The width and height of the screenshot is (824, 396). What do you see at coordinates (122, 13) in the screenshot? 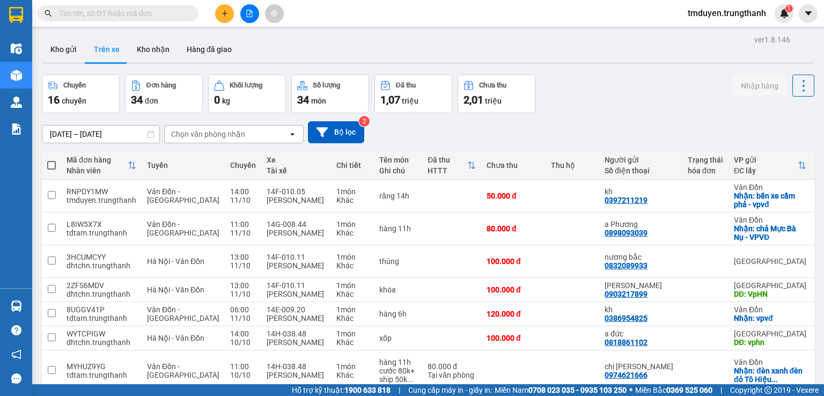
I see `input: Tìm tên, số ĐT hoặc mã đơn` at bounding box center [122, 13].